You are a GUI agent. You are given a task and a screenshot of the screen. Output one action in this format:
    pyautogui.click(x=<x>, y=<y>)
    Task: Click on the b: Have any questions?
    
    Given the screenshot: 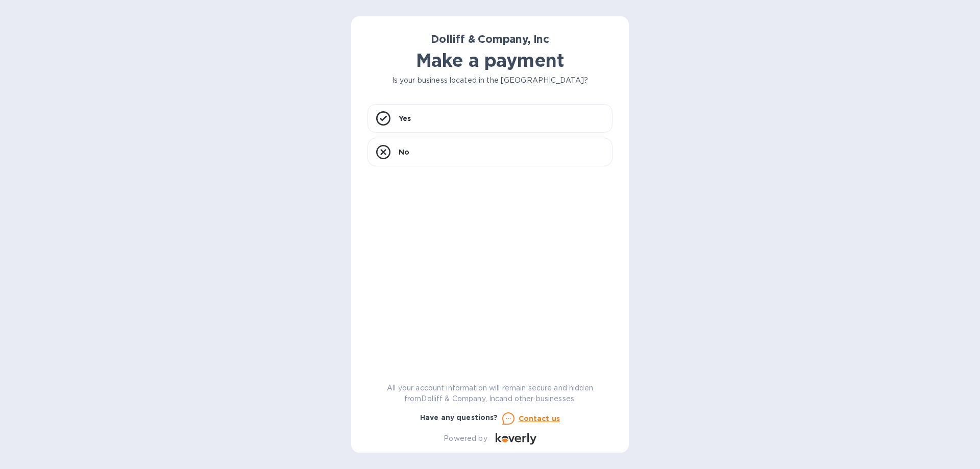 What is the action you would take?
    pyautogui.click(x=459, y=417)
    